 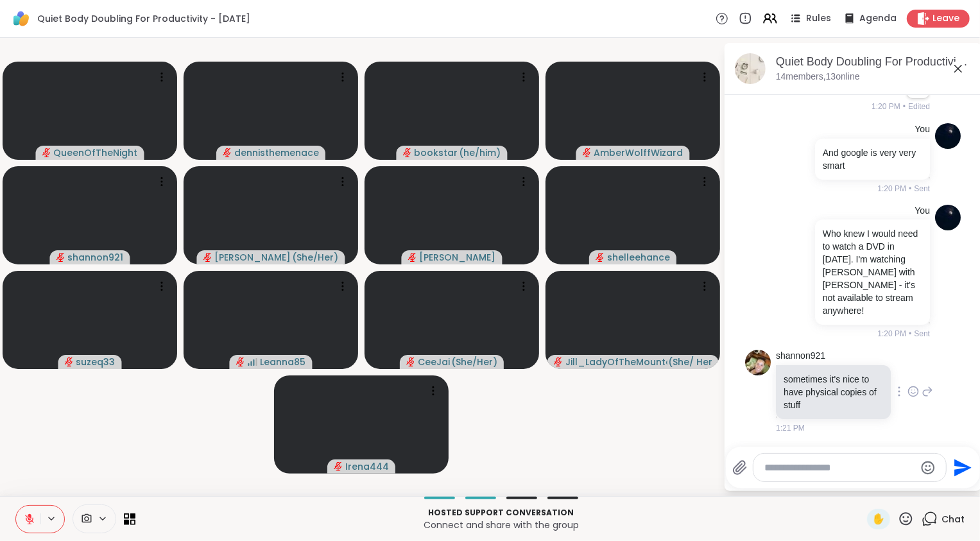 I want to click on span: Leanna85, so click(x=283, y=362).